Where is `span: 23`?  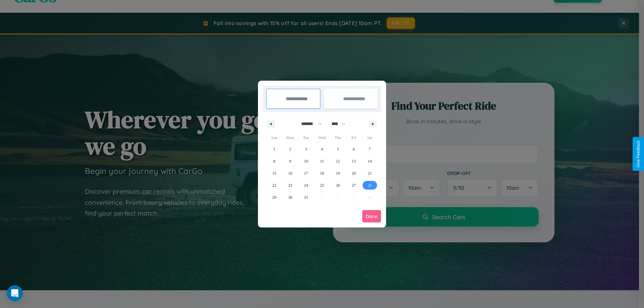 span: 23 is located at coordinates (290, 186).